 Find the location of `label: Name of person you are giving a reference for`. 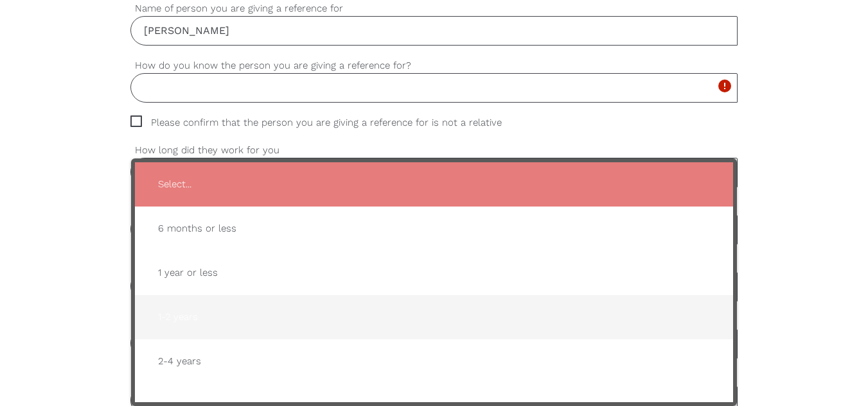

label: Name of person you are giving a reference for is located at coordinates (434, 8).